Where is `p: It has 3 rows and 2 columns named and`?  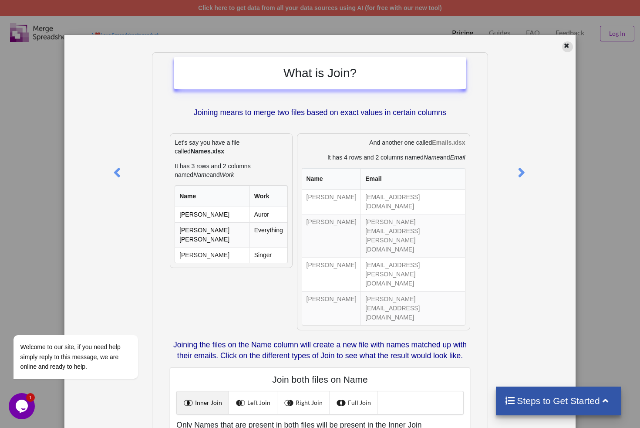 p: It has 3 rows and 2 columns named and is located at coordinates (231, 170).